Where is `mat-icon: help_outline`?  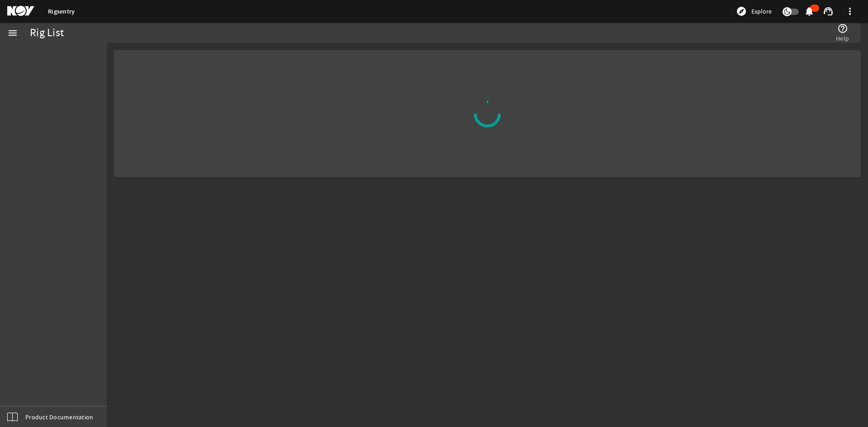 mat-icon: help_outline is located at coordinates (842, 29).